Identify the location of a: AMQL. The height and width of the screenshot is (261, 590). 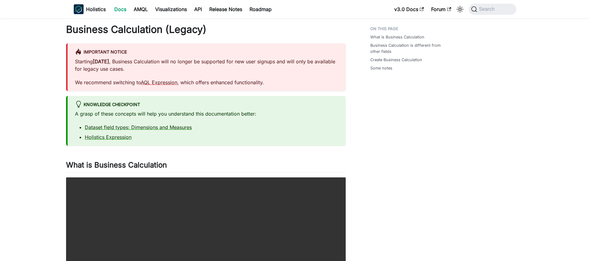
(141, 9).